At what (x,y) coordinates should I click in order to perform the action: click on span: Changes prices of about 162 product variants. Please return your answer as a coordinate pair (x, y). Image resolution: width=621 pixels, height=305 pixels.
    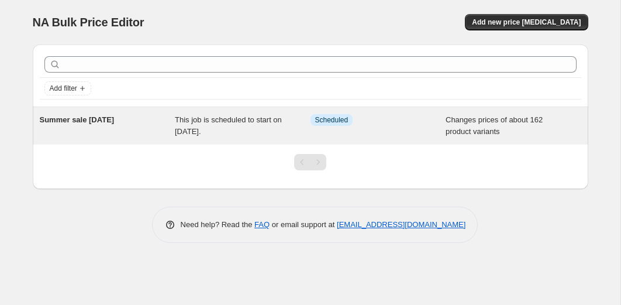
    Looking at the image, I should click on (494, 125).